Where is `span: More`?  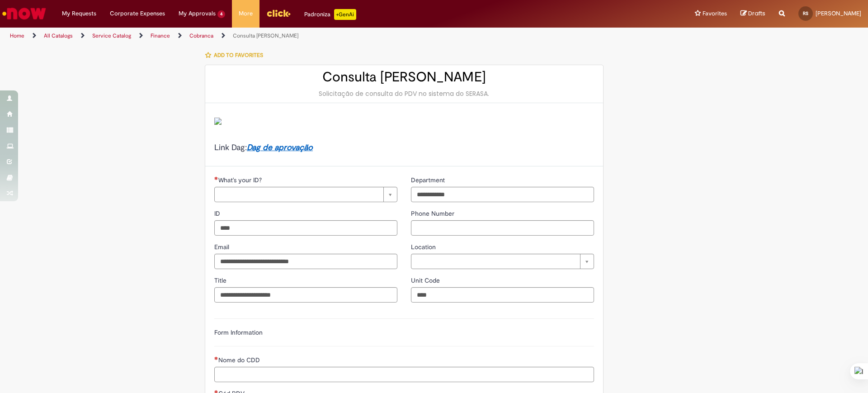 span: More is located at coordinates (246, 14).